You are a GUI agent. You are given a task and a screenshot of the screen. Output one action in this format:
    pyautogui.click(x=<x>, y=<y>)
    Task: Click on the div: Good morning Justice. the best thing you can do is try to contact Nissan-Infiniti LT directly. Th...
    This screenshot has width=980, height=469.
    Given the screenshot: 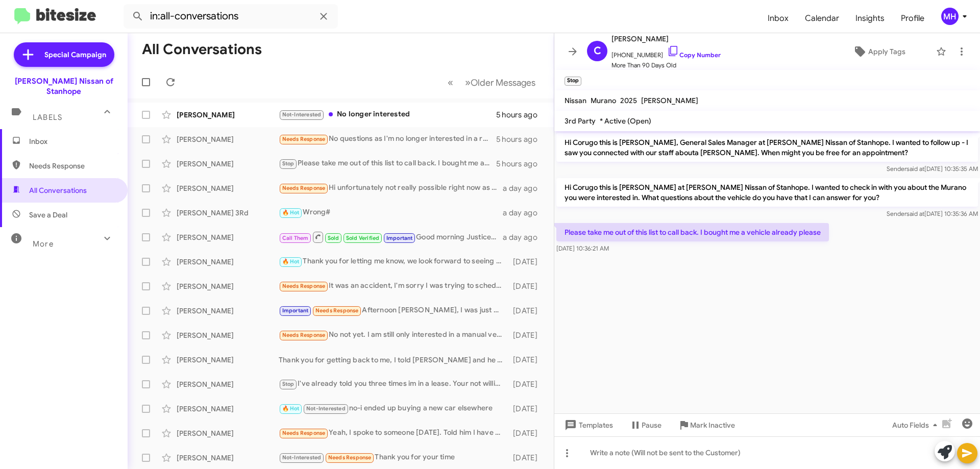 What is the action you would take?
    pyautogui.click(x=391, y=236)
    